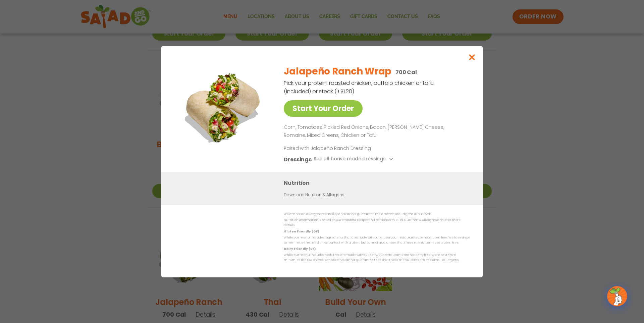 The width and height of the screenshot is (644, 323). I want to click on a: Start Your Order, so click(323, 108).